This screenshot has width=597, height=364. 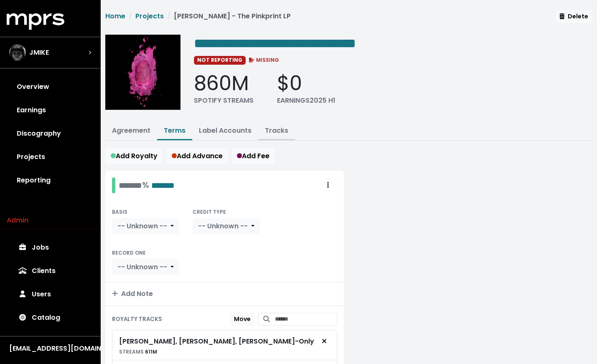 What do you see at coordinates (197, 156) in the screenshot?
I see `button: Add Advance` at bounding box center [197, 156].